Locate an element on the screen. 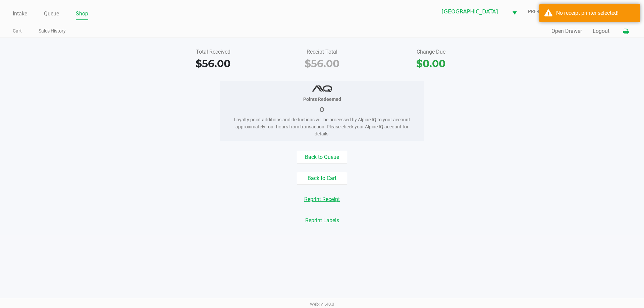 Image resolution: width=644 pixels, height=308 pixels. button: Reprint Labels is located at coordinates (322, 221).